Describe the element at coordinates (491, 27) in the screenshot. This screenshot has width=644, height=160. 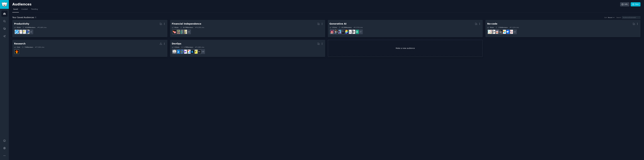
I see `div: 9 Sub s` at that location.